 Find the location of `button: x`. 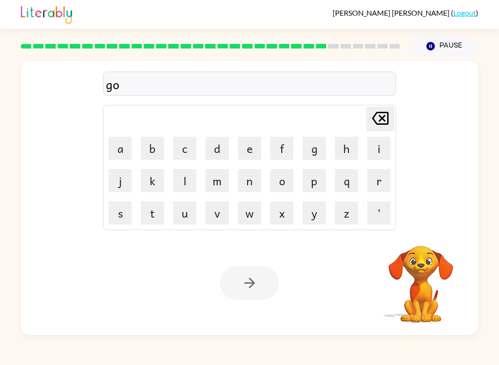

button: x is located at coordinates (282, 213).